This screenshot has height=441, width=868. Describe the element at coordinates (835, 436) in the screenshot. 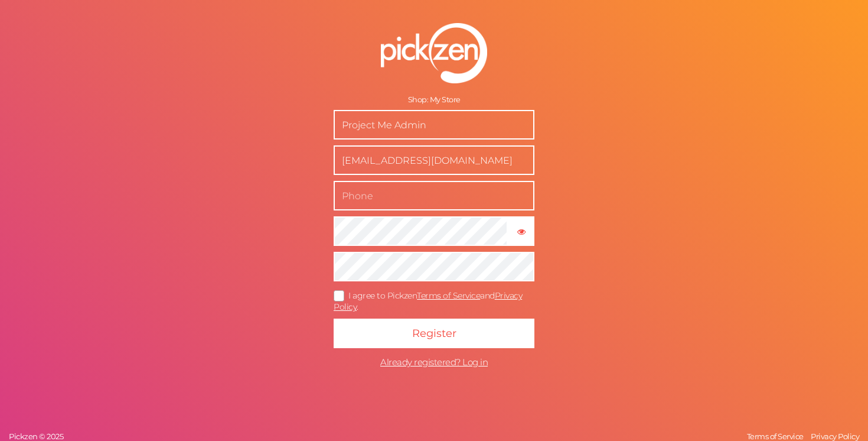

I see `span: Privacy Policy` at that location.